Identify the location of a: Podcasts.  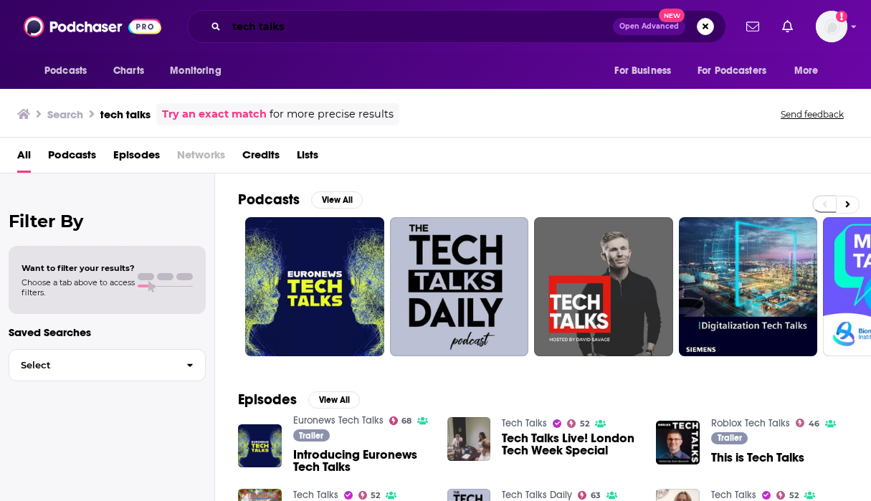
(72, 158).